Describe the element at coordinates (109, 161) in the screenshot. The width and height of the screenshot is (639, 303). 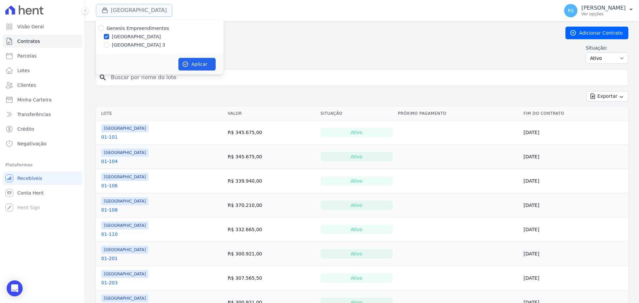
I see `a: 01-104` at that location.